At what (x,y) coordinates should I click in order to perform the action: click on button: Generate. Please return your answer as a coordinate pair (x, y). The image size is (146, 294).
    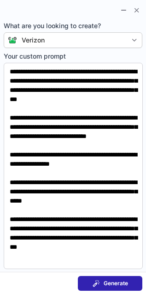
    Looking at the image, I should click on (110, 283).